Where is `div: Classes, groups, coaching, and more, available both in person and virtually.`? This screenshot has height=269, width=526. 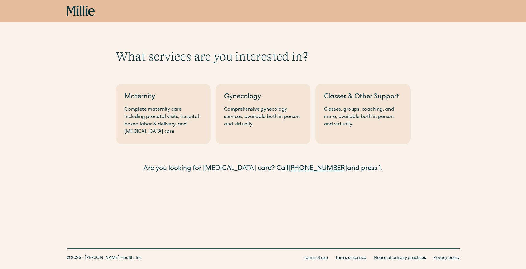
div: Classes, groups, coaching, and more, available both in person and virtually. is located at coordinates (363, 117).